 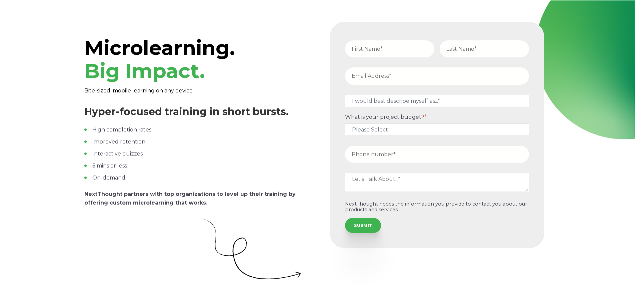 What do you see at coordinates (160, 59) in the screenshot?
I see `span: Microlearning.` at bounding box center [160, 59].